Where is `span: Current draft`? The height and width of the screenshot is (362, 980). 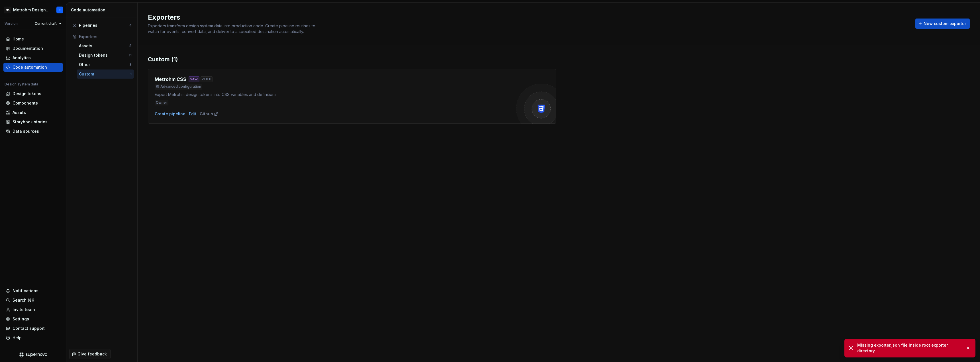
span: Current draft is located at coordinates (45, 24).